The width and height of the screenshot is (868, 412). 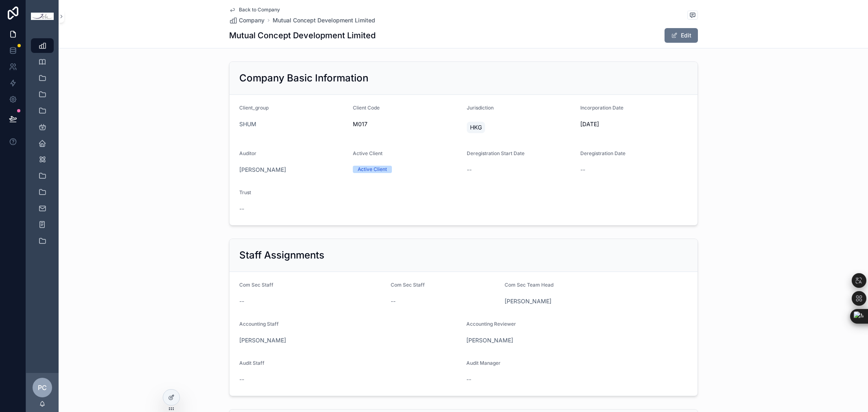 What do you see at coordinates (42, 17) in the screenshot?
I see `img: App logo` at bounding box center [42, 17].